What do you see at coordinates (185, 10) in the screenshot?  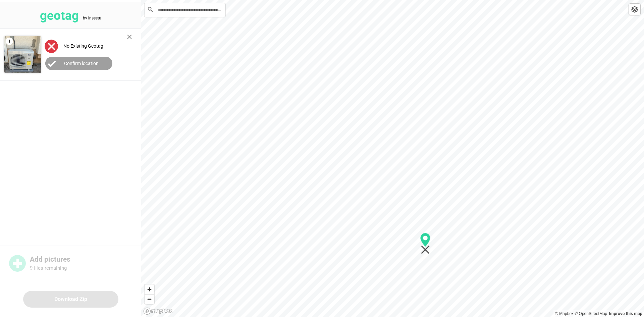 I see `input: Search` at bounding box center [185, 10].